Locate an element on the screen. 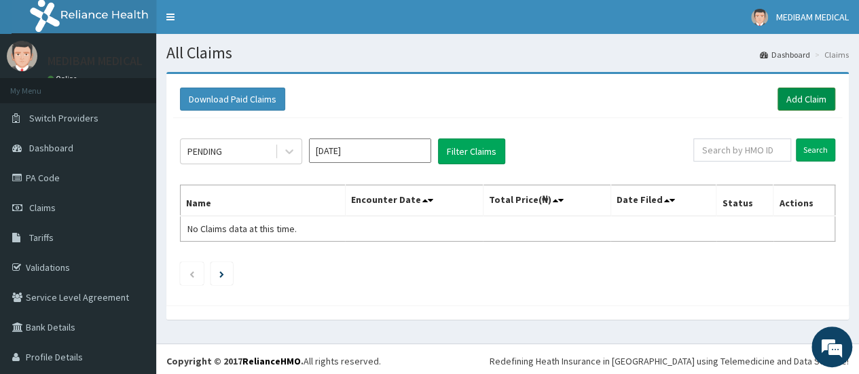  a: Next page is located at coordinates (221, 274).